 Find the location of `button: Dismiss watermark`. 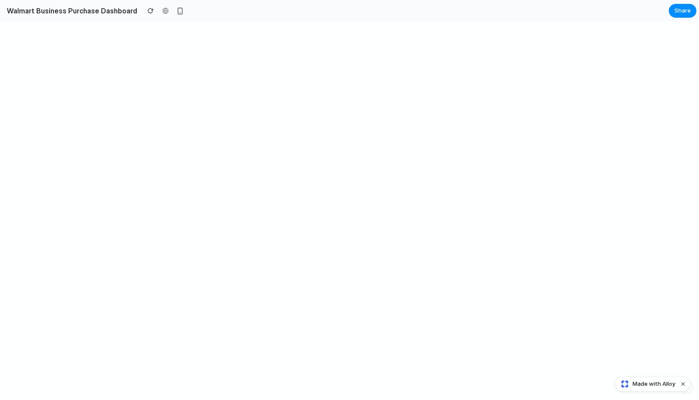

button: Dismiss watermark is located at coordinates (683, 384).